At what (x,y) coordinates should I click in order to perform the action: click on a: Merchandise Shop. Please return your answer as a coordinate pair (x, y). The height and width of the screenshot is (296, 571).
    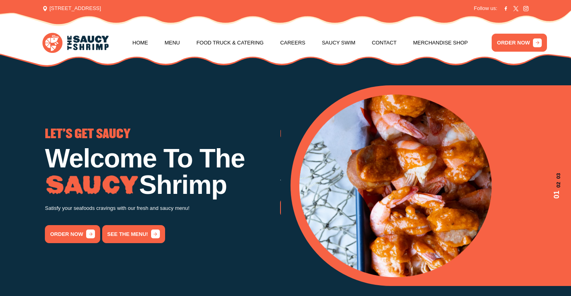
    Looking at the image, I should click on (440, 43).